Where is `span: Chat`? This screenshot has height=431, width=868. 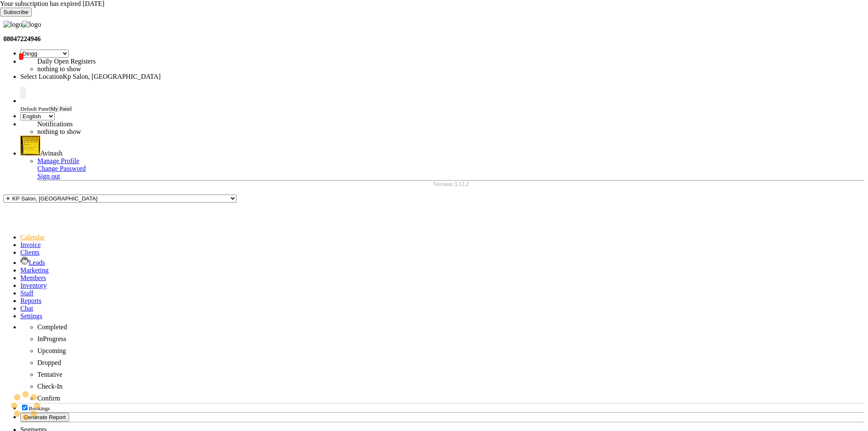 span: Chat is located at coordinates (27, 308).